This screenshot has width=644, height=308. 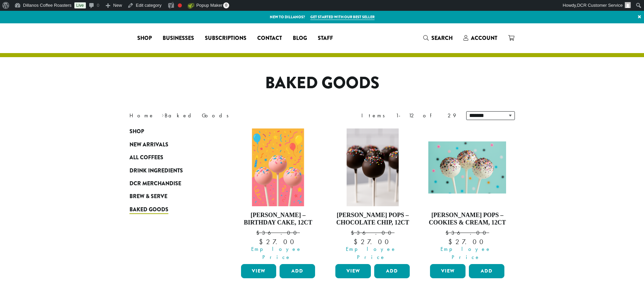 What do you see at coordinates (442, 38) in the screenshot?
I see `span: Search` at bounding box center [442, 38].